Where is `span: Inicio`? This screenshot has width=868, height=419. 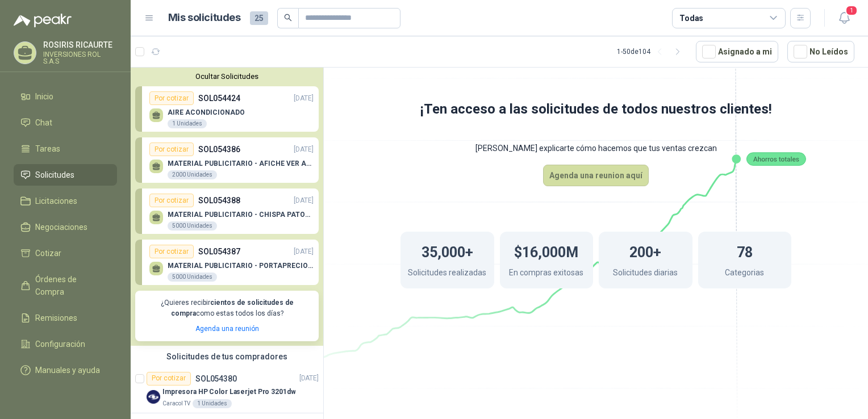 span: Inicio is located at coordinates (44, 97).